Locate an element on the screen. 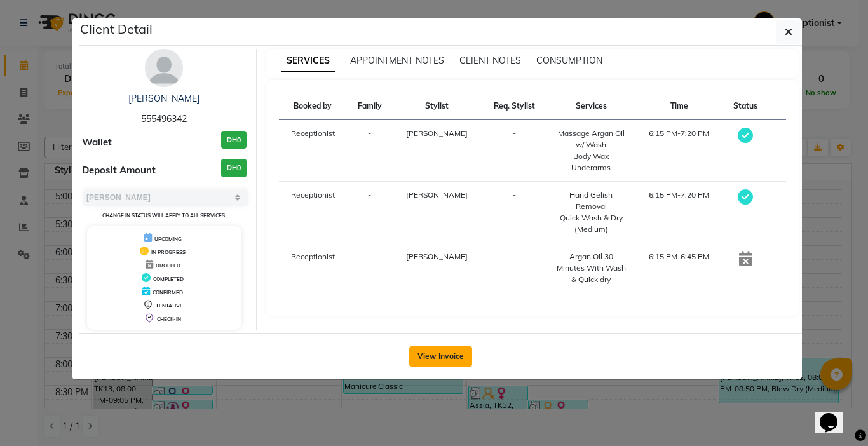 The height and width of the screenshot is (446, 868). span: Deposit Amount is located at coordinates (119, 170).